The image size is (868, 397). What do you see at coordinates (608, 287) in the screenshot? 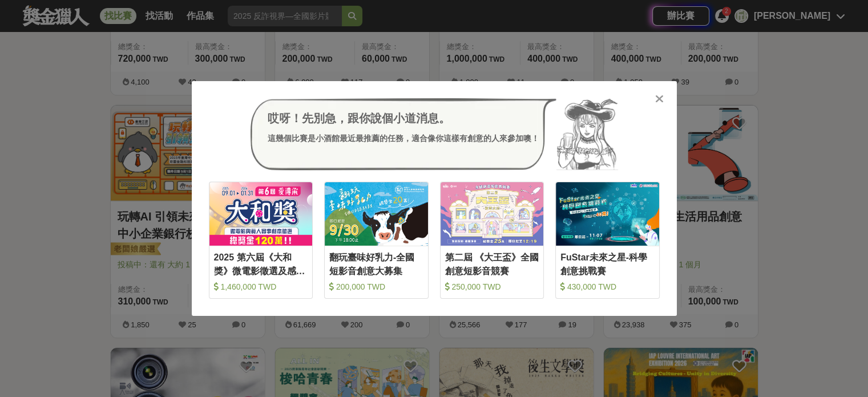
I see `div: 430,000 TWD` at bounding box center [608, 287].